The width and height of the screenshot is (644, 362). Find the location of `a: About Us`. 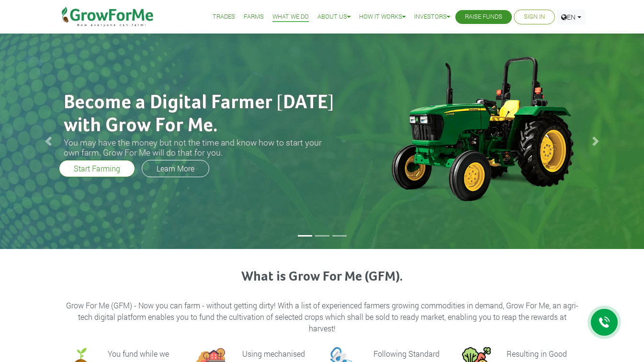

a: About Us is located at coordinates (333, 17).